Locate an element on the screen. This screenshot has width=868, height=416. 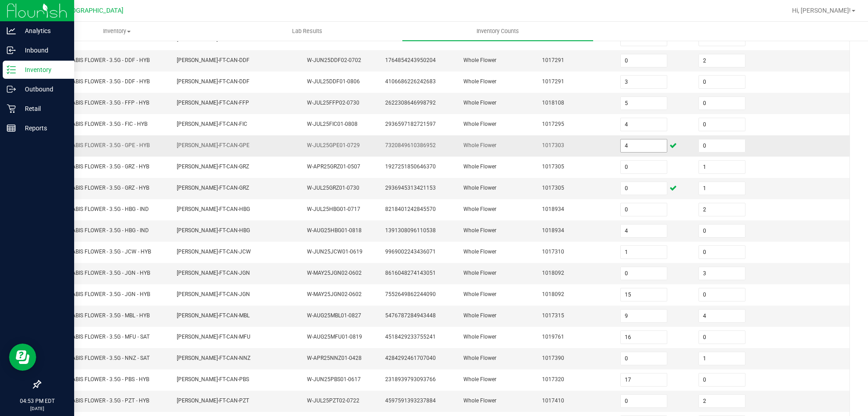
span: 9969002243436071 is located at coordinates (410, 252).